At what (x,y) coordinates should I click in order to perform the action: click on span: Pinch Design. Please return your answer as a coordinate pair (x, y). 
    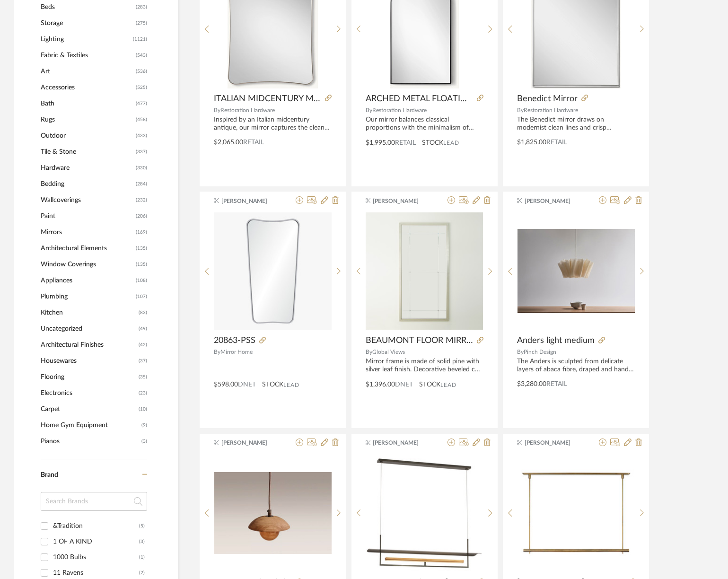
    Looking at the image, I should click on (540, 352).